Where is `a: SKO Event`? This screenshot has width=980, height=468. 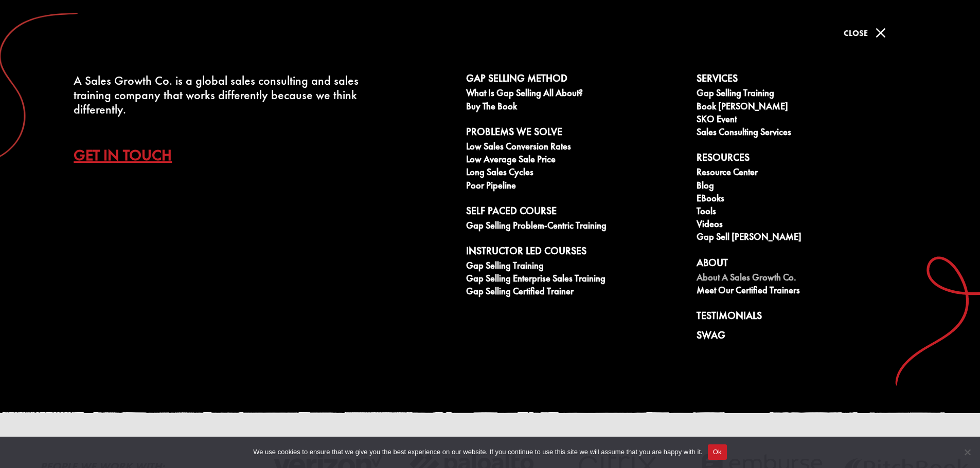
a: SKO Event is located at coordinates (806, 121).